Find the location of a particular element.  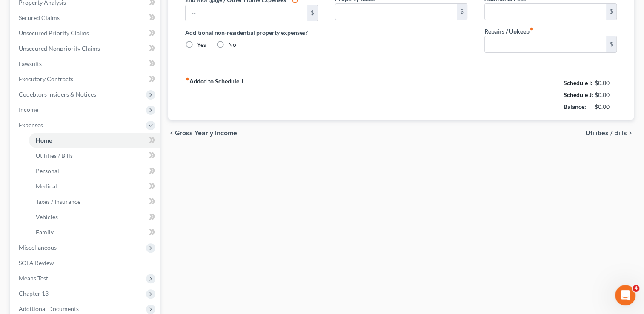

a: Personal is located at coordinates (94, 171).